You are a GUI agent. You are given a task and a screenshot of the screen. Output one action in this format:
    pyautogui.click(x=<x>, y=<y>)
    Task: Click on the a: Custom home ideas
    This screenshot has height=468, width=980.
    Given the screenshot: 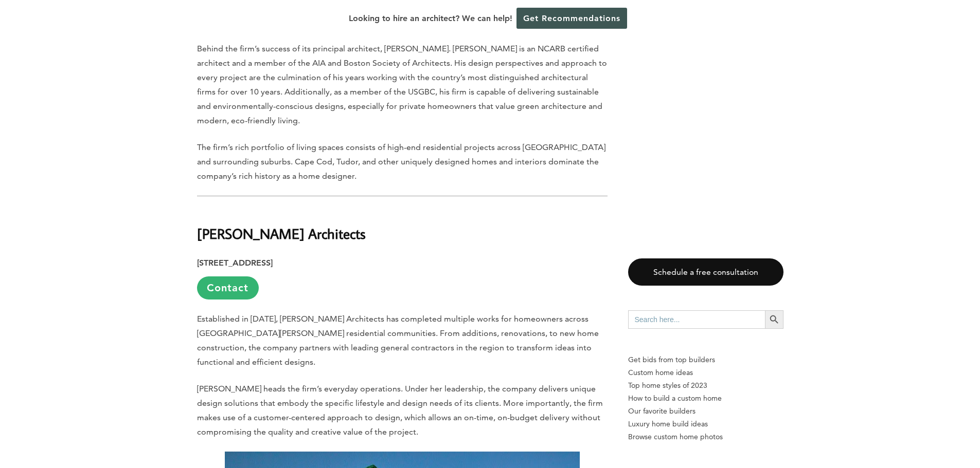 What is the action you would take?
    pyautogui.click(x=706, y=373)
    